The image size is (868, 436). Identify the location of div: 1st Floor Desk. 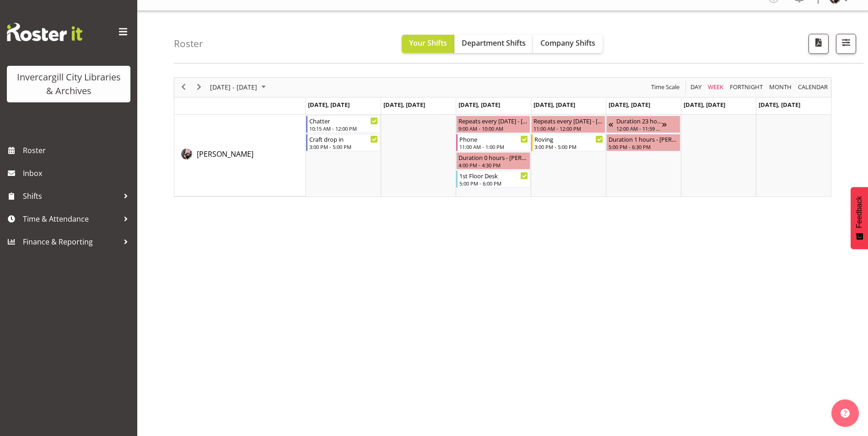
(494, 176).